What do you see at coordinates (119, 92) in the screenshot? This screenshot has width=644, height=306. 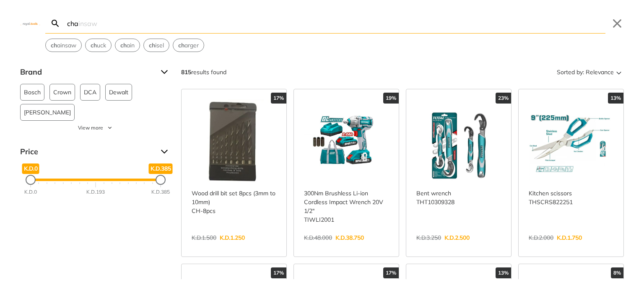 I see `span: Dewalt` at bounding box center [119, 92].